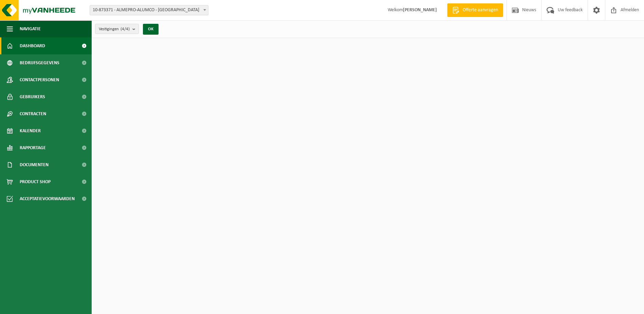  What do you see at coordinates (151, 29) in the screenshot?
I see `button: OK` at bounding box center [151, 29].